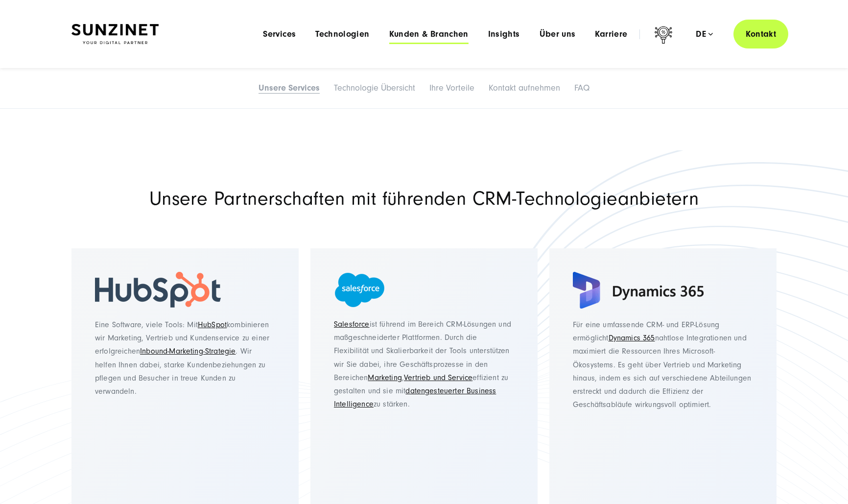 This screenshot has height=504, width=848. Describe the element at coordinates (611, 34) in the screenshot. I see `span: Karriere` at that location.